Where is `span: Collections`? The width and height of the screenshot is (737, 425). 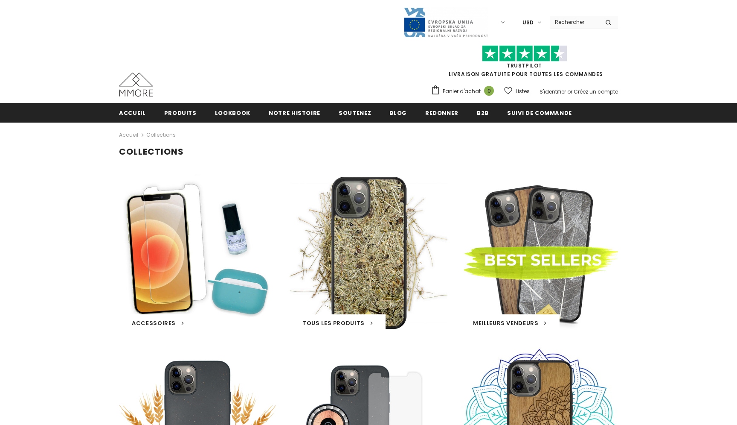 span: Collections is located at coordinates (161, 135).